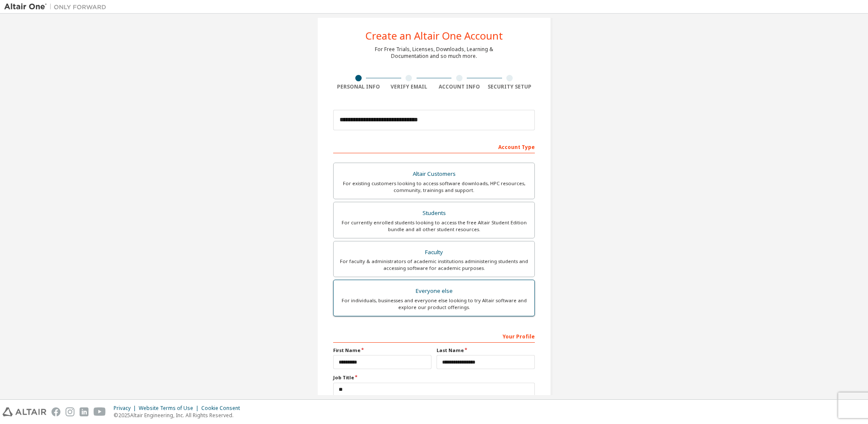 Image resolution: width=868 pixels, height=424 pixels. I want to click on div: Everyone else, so click(434, 291).